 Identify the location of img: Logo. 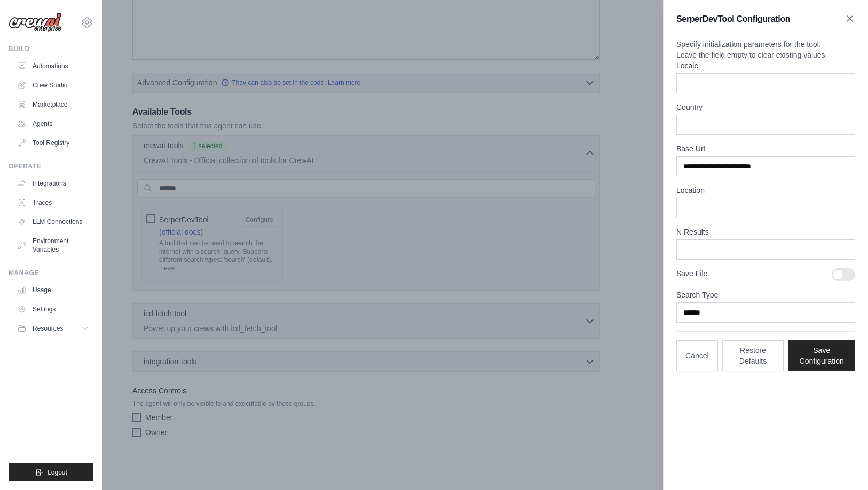
(35, 22).